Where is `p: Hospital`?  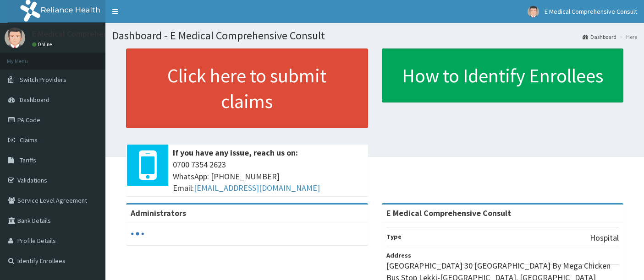
p: Hospital is located at coordinates (604, 238).